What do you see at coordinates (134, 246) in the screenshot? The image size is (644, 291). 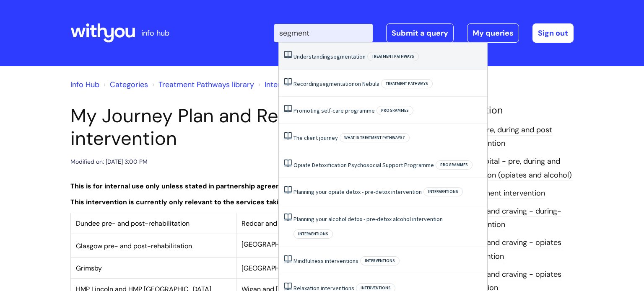 I see `span: Glasgow pre- and post-rehabilitation` at bounding box center [134, 246].